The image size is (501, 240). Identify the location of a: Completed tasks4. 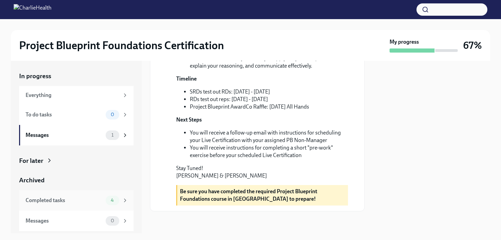
(76, 200).